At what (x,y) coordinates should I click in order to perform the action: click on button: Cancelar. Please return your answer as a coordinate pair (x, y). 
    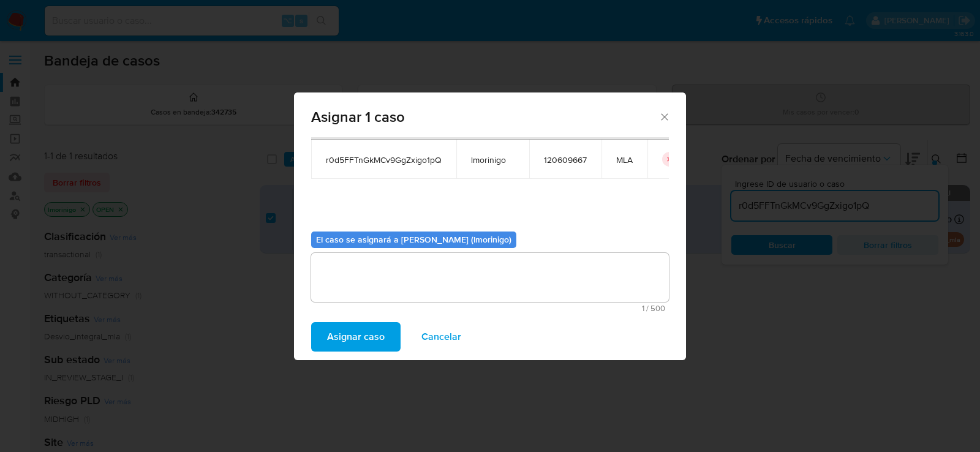
    Looking at the image, I should click on (441, 336).